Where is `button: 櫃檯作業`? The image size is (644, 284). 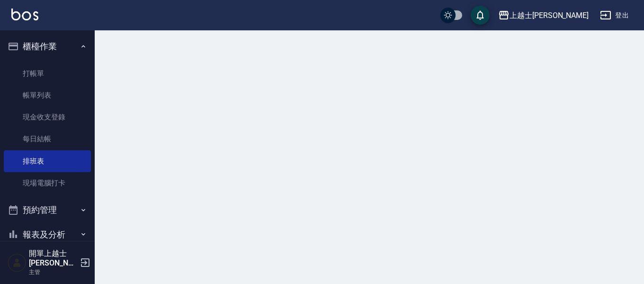
button: 櫃檯作業 is located at coordinates (48, 47).